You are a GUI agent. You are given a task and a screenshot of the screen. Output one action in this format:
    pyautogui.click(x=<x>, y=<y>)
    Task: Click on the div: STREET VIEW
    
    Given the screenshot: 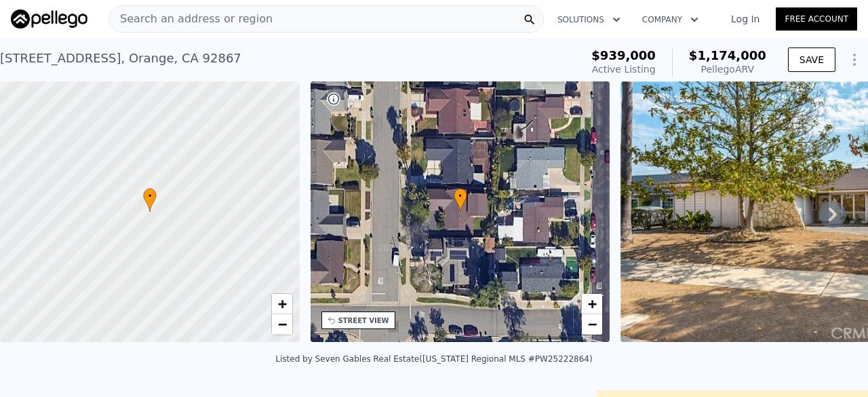 What is the action you would take?
    pyautogui.click(x=363, y=321)
    